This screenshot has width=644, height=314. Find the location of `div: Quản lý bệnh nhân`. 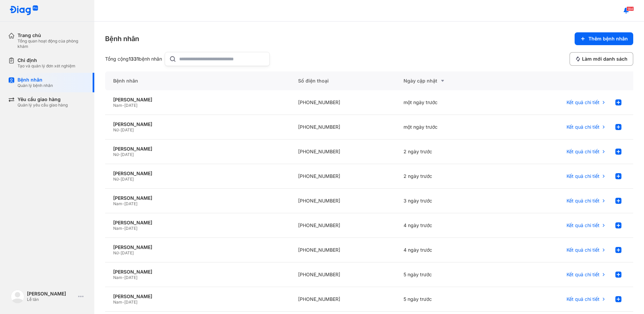

div: Quản lý bệnh nhân is located at coordinates (35, 86).